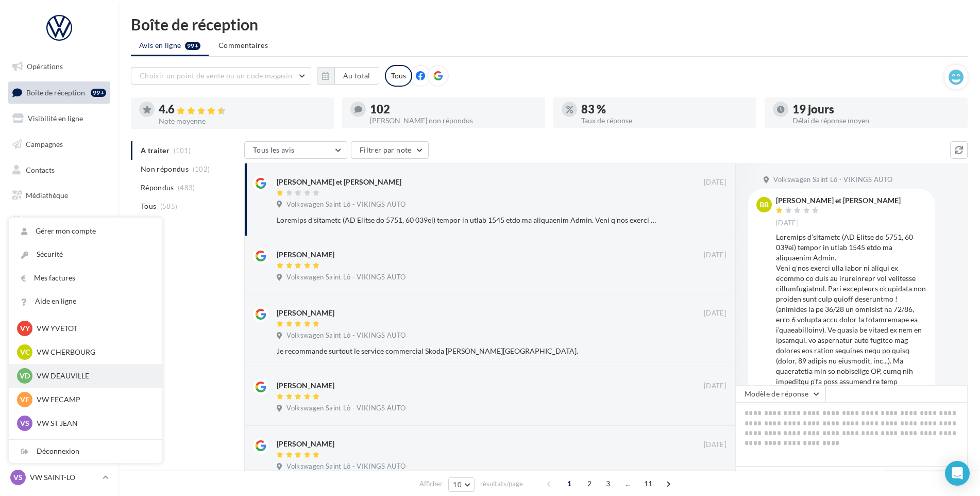 Image resolution: width=980 pixels, height=496 pixels. I want to click on div: 102, so click(453, 109).